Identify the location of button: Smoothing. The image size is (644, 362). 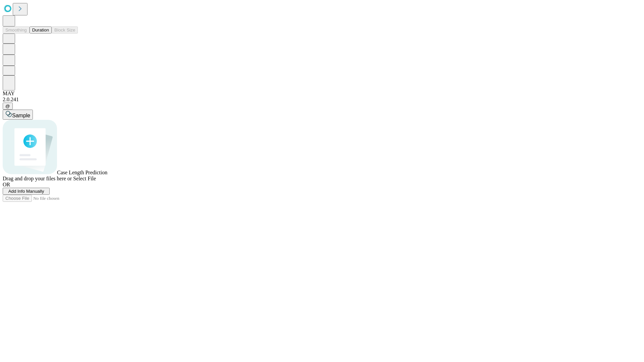
(16, 30).